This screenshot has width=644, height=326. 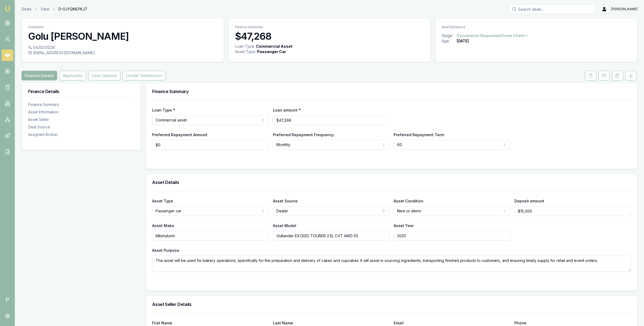 I want to click on textarea: The asset will be used for bakery operations, specifically for the preparation and delivery of ca..., so click(x=392, y=264).